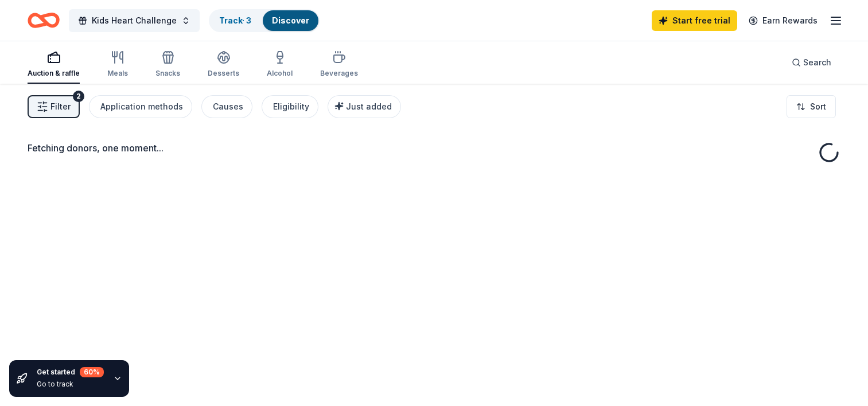 Image resolution: width=868 pixels, height=406 pixels. What do you see at coordinates (280, 74) in the screenshot?
I see `div: Alcohol` at bounding box center [280, 74].